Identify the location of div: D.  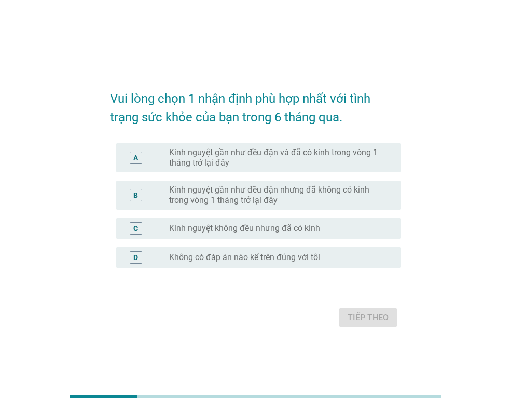
(135, 257).